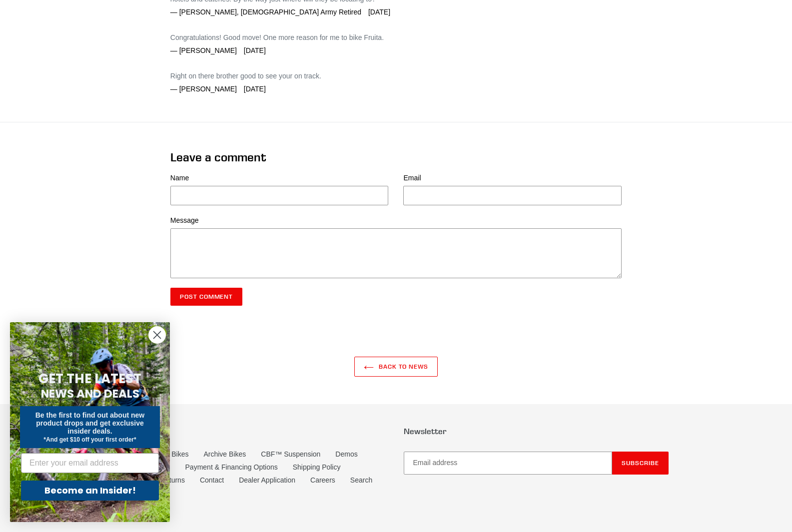  What do you see at coordinates (90, 394) in the screenshot?
I see `span: NEWS AND DEALS` at bounding box center [90, 394].